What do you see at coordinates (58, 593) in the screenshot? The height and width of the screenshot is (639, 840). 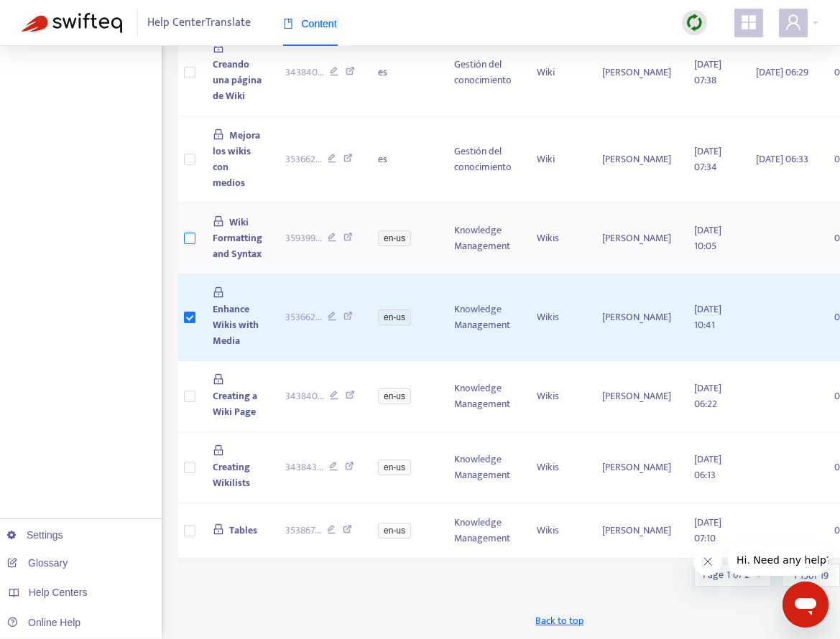 I see `span: Help Centers` at bounding box center [58, 593].